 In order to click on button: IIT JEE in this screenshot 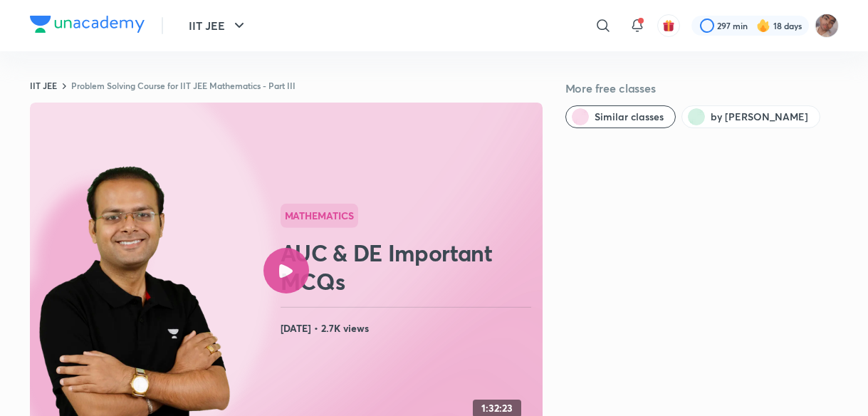, I will do `click(218, 26)`.